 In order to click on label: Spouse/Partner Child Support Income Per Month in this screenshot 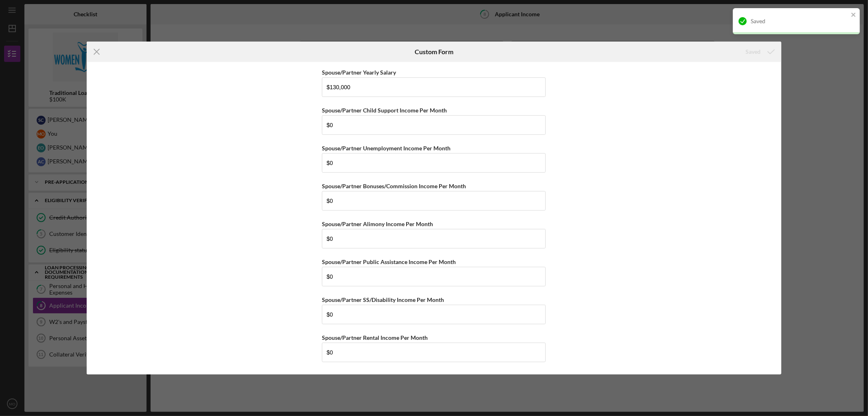, I will do `click(385, 110)`.